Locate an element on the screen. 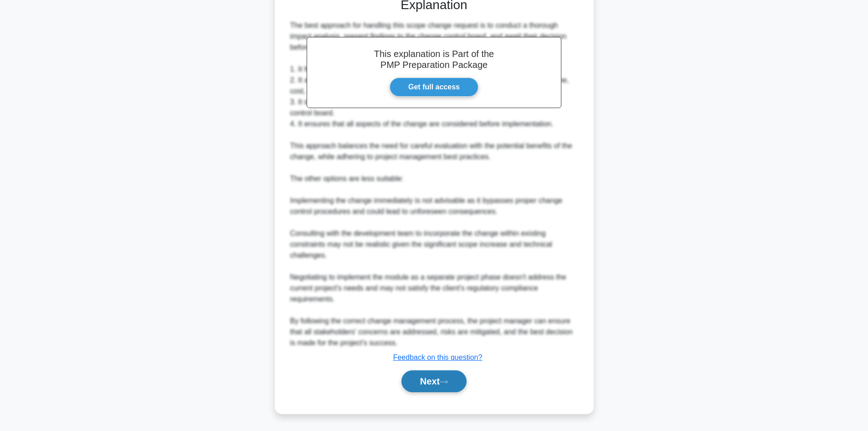 The height and width of the screenshot is (431, 868). button: Next is located at coordinates (434, 381).